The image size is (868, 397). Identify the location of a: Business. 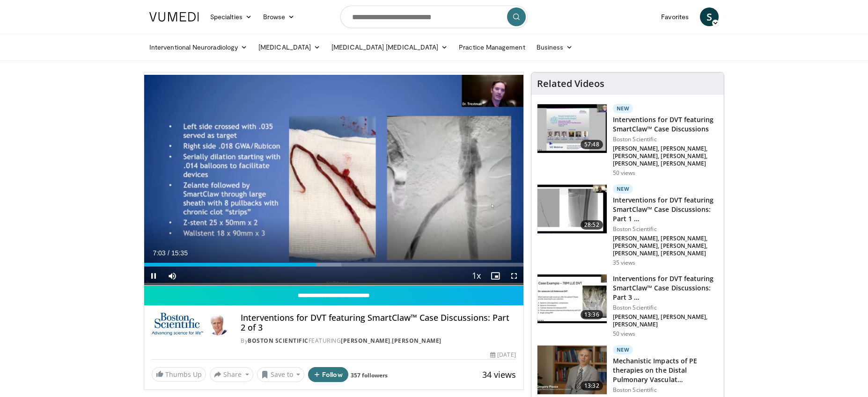
(554, 47).